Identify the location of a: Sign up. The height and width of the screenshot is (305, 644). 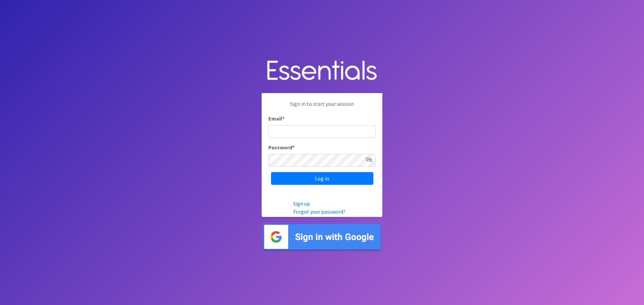
(301, 204).